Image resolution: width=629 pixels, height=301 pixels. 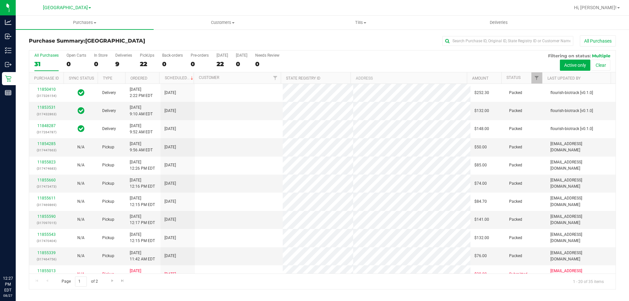 I want to click on div: Open Carts, so click(x=76, y=55).